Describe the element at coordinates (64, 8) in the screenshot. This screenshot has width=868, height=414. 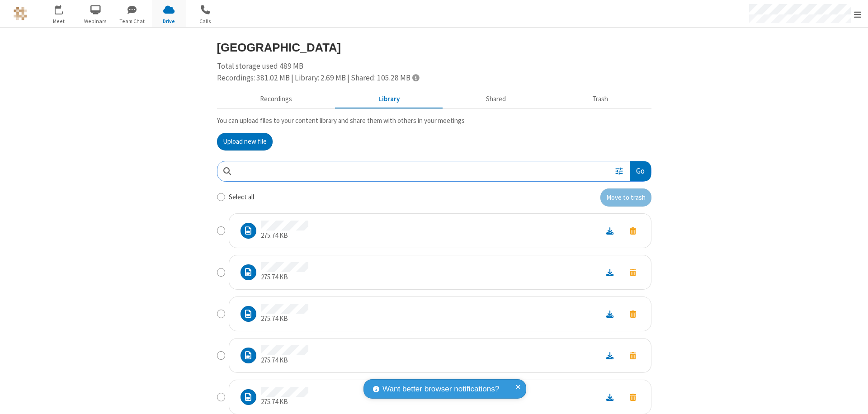
I see `div: 1` at that location.